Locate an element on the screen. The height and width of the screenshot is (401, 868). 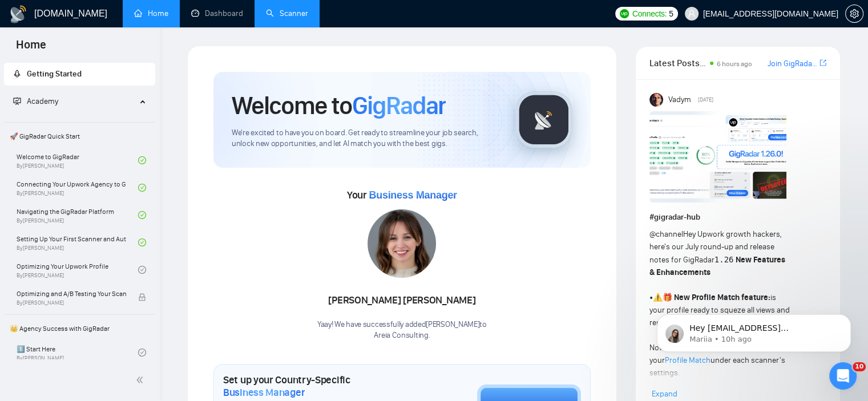
h1: Welcome to is located at coordinates (338, 105).